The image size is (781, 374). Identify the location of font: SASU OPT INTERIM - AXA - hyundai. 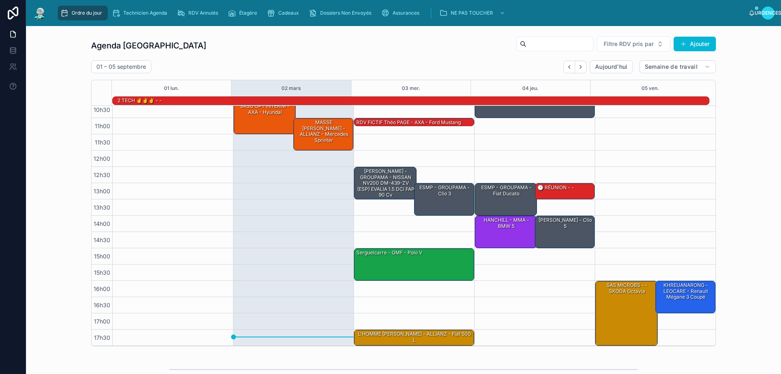
(265, 109).